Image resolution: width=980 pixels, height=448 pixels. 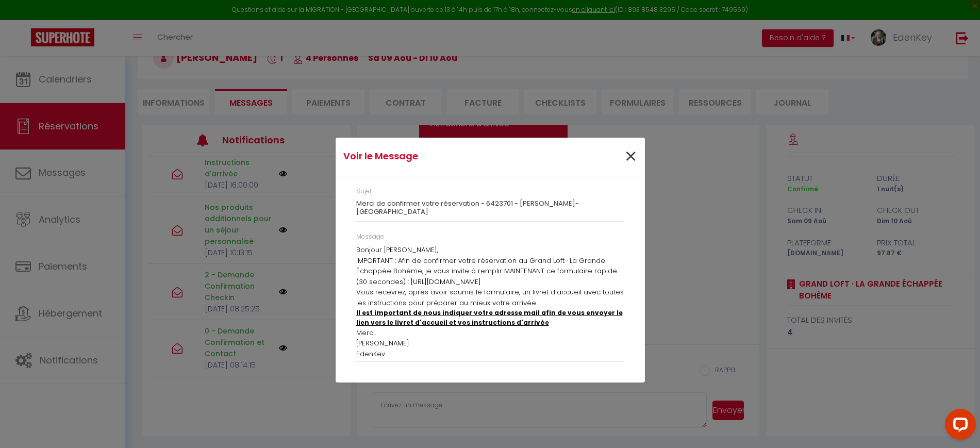 What do you see at coordinates (490, 333) in the screenshot?
I see `p: Merci.` at bounding box center [490, 333].